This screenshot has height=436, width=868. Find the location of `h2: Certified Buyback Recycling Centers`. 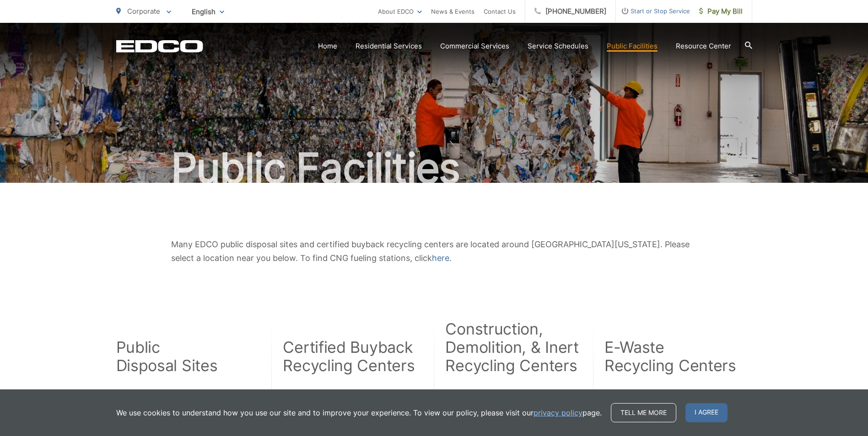

h2: Certified Buyback Recycling Centers is located at coordinates (349, 357).